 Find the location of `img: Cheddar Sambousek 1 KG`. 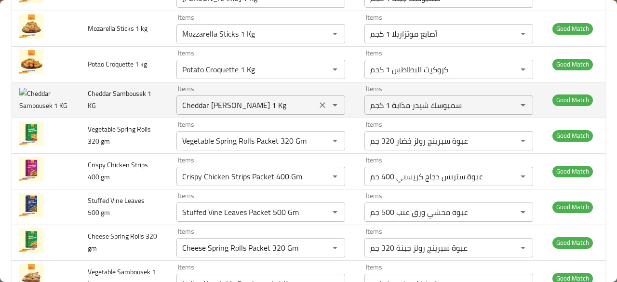

img: Cheddar Sambousek 1 KG is located at coordinates (44, 100).